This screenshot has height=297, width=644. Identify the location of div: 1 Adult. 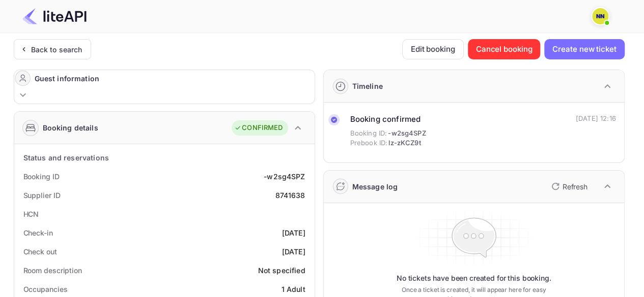
(293, 289).